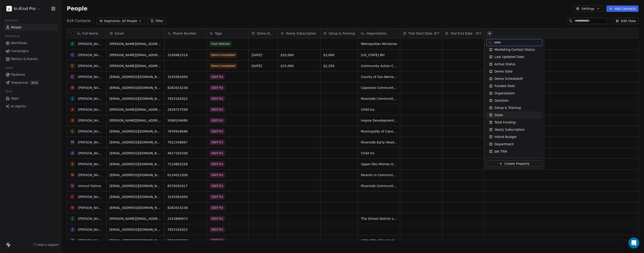 The height and width of the screenshot is (253, 644). What do you see at coordinates (508, 108) in the screenshot?
I see `span: Setup & Training` at bounding box center [508, 108].